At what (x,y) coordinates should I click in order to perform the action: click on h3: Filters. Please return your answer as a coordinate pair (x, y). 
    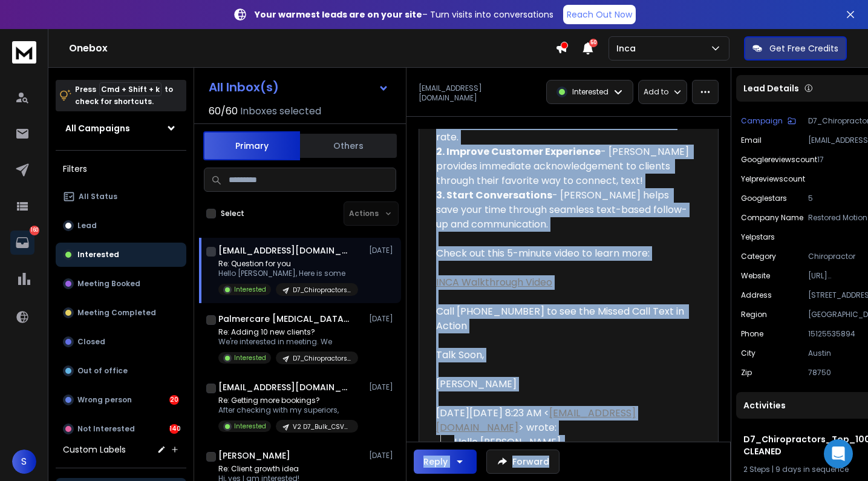
    Looking at the image, I should click on (121, 169).